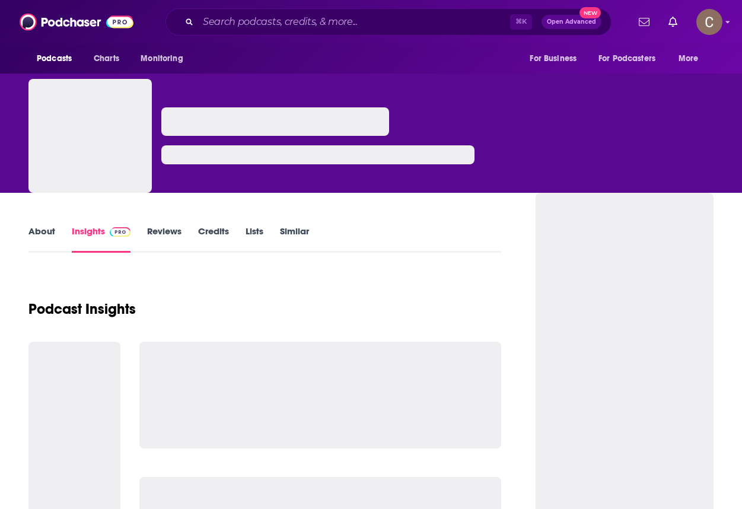  What do you see at coordinates (101, 239) in the screenshot?
I see `a: InsightsPodchaser Pro` at bounding box center [101, 239].